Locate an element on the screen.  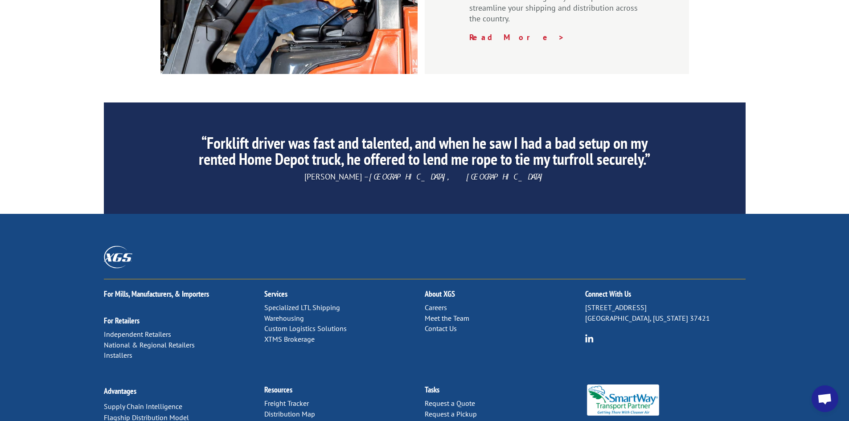
a: XTMS Brokerage is located at coordinates (289, 339).